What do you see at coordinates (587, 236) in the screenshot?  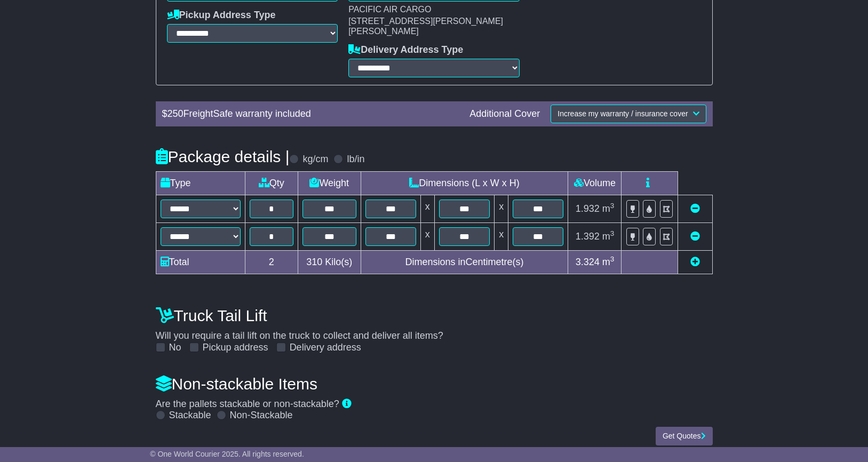 I see `span: 1.392` at bounding box center [587, 236].